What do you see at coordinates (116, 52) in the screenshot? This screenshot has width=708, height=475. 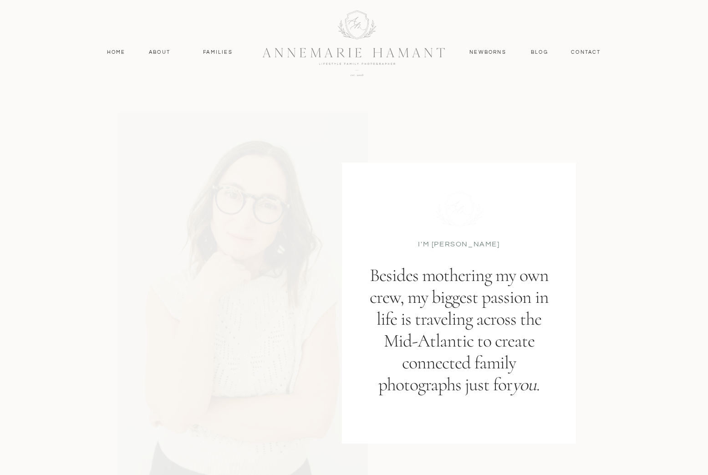 I see `nav: Home` at bounding box center [116, 52].